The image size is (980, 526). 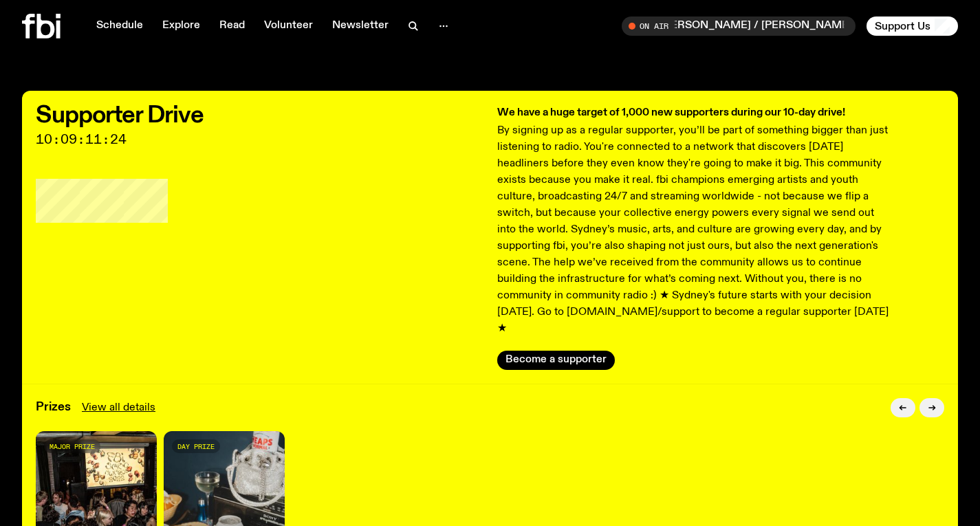 What do you see at coordinates (118, 408) in the screenshot?
I see `a: View all details` at bounding box center [118, 408].